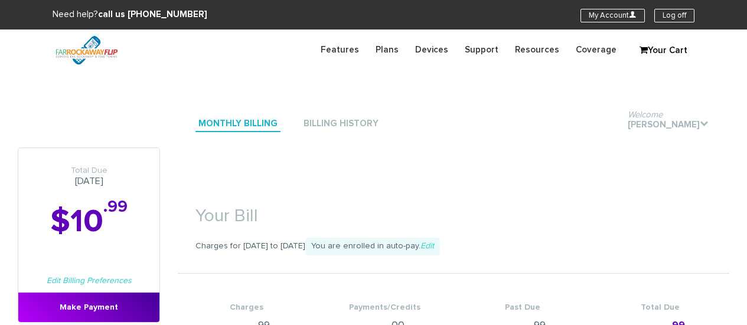 This screenshot has height=325, width=747. Describe the element at coordinates (432, 50) in the screenshot. I see `a: Devices` at that location.